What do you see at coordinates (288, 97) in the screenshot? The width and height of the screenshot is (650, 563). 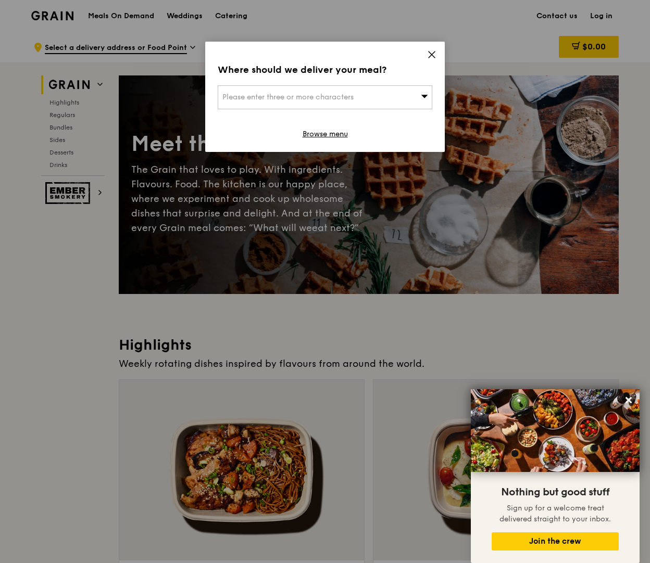 I see `span: Please enter three or more characters` at bounding box center [288, 97].